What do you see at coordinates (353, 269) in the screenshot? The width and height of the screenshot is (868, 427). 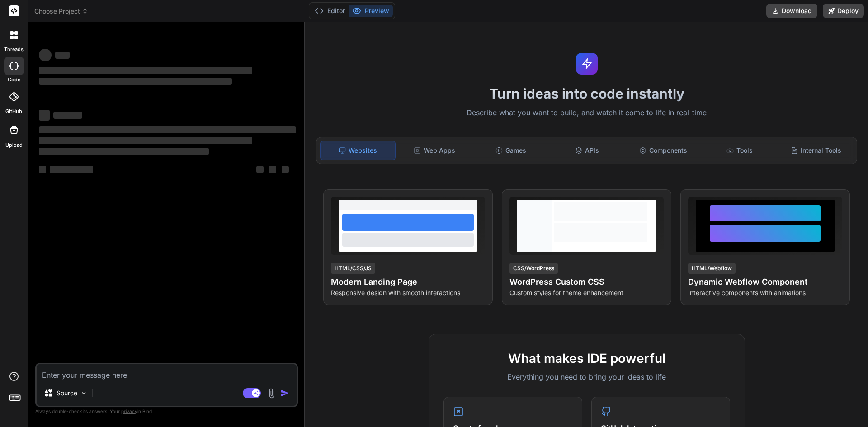 I see `div: HTML/CSS/JS` at bounding box center [353, 269].